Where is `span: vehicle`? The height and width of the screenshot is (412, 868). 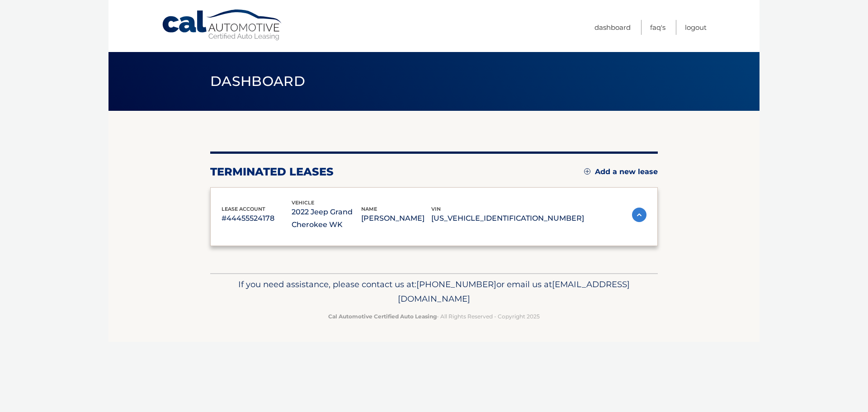 span: vehicle is located at coordinates (303, 202).